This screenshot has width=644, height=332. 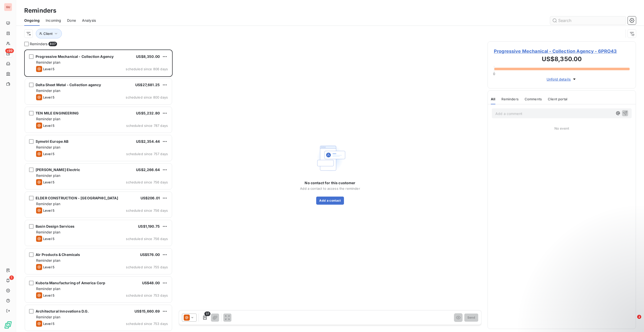 What do you see at coordinates (150, 255) in the screenshot?
I see `span: US$576.00` at bounding box center [150, 255].